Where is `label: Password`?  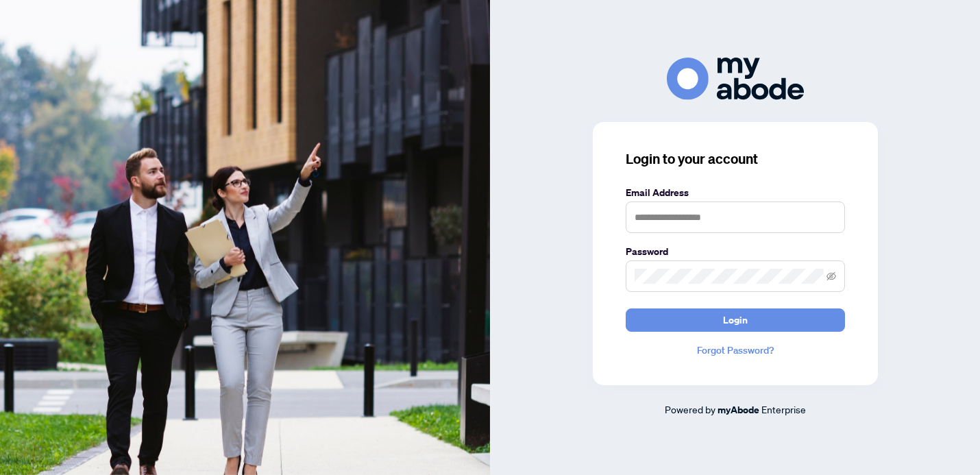
label: Password is located at coordinates (735, 251).